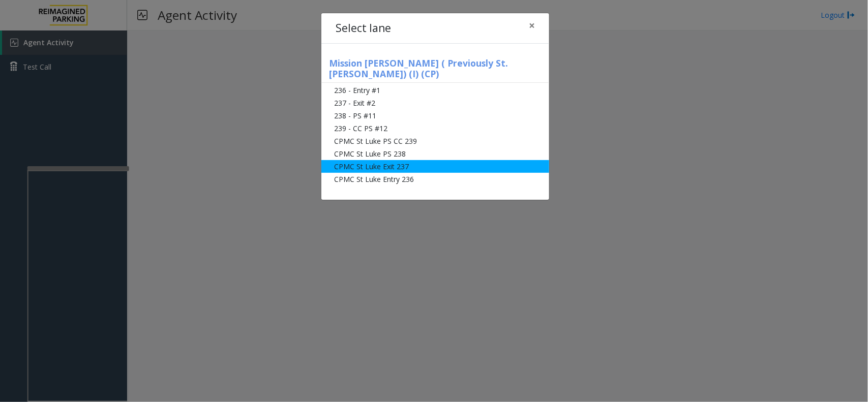 This screenshot has height=402, width=868. Describe the element at coordinates (436, 115) in the screenshot. I see `li: 238 - PS #11` at that location.